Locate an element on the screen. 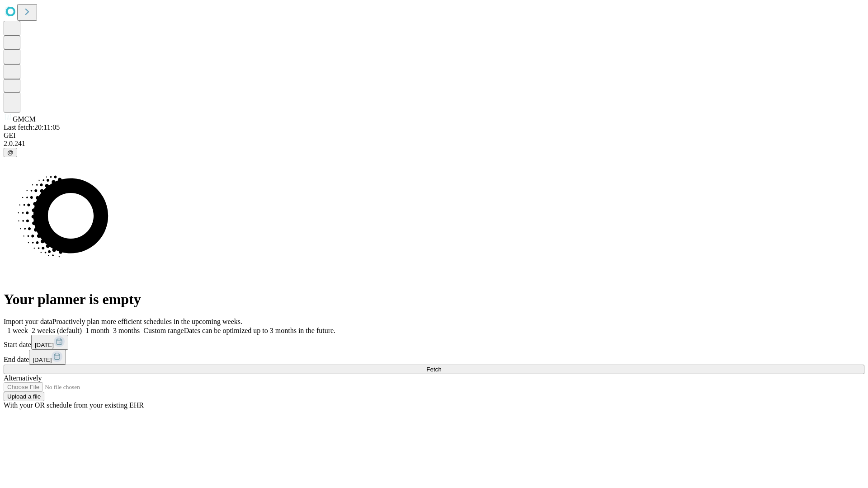  span: 1 week is located at coordinates (17, 331).